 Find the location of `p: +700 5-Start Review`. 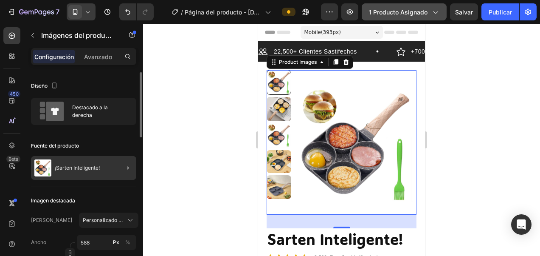

p: +700 5-Start Review is located at coordinates (182, 28).